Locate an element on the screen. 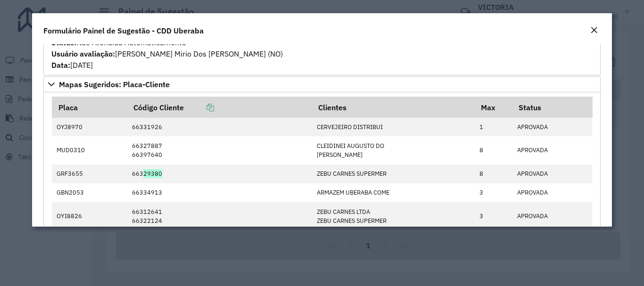 The image size is (644, 286). th: Código Cliente is located at coordinates (220, 107).